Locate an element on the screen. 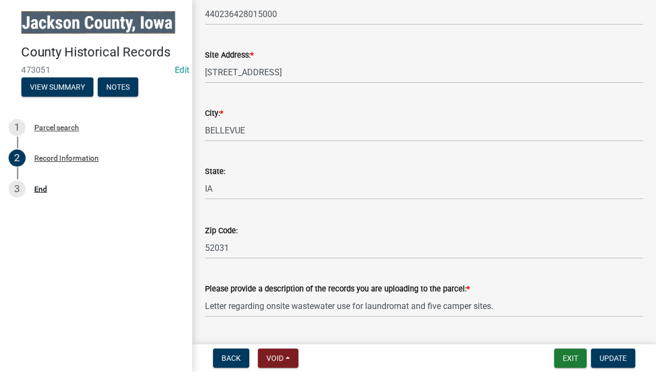 The height and width of the screenshot is (372, 656). button: View Summary is located at coordinates (57, 87).